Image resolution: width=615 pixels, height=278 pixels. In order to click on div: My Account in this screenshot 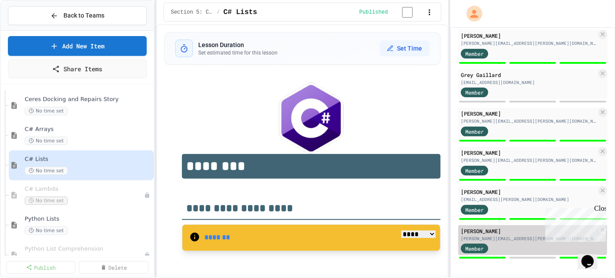, I will do `click(471, 14)`.